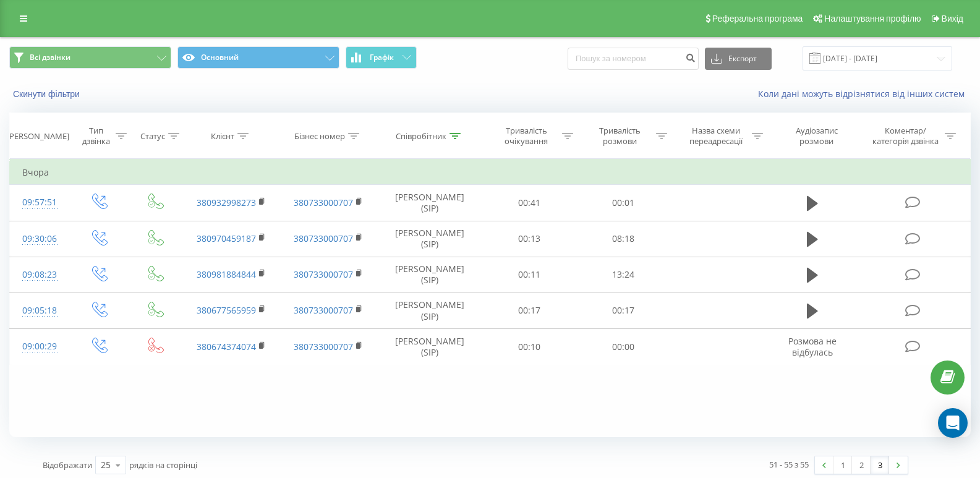  What do you see at coordinates (259, 57) in the screenshot?
I see `button: Основний` at bounding box center [259, 57].